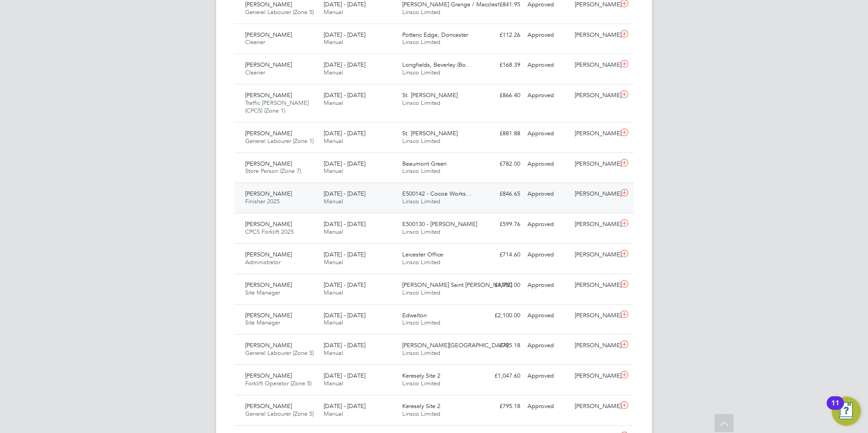  Describe the element at coordinates (269, 232) in the screenshot. I see `span: CPCS Forklift 2025` at that location.